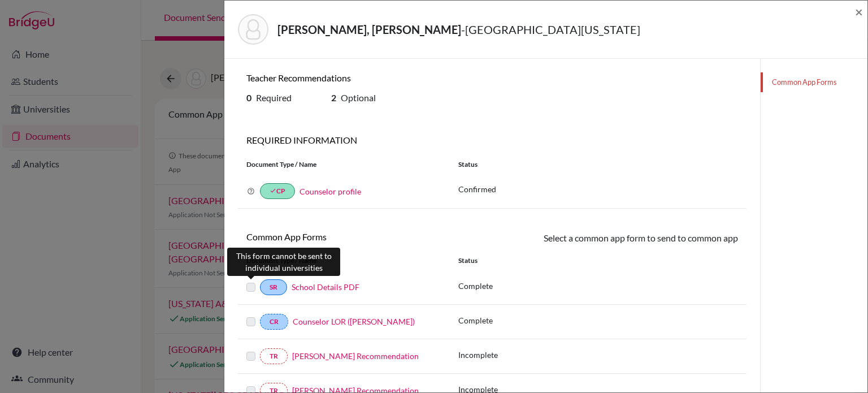  I want to click on a: Common App Forms, so click(814, 82).